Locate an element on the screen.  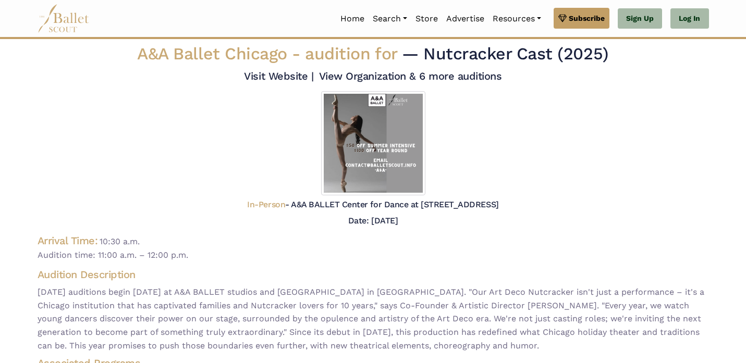
h4: Audition Description is located at coordinates (373, 275).